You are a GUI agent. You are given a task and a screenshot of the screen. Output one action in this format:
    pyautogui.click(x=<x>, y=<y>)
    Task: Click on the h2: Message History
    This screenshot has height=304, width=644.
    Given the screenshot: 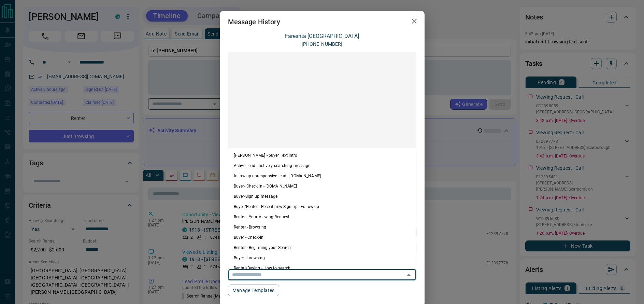 What is the action you would take?
    pyautogui.click(x=254, y=22)
    